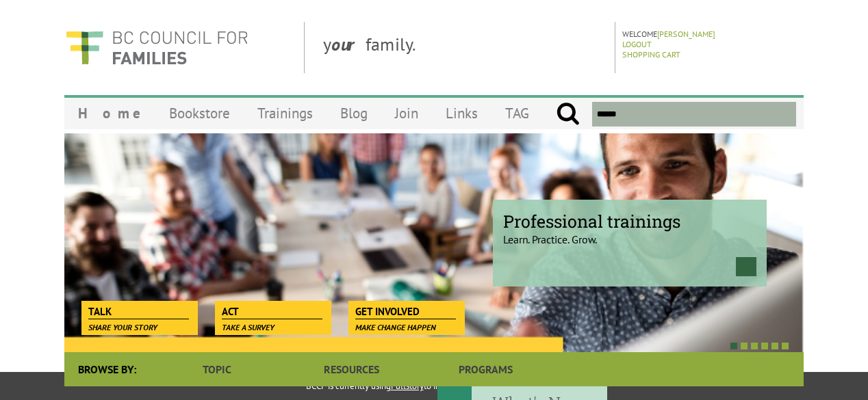  What do you see at coordinates (711, 33) in the screenshot?
I see `p: Welcome` at bounding box center [711, 33].